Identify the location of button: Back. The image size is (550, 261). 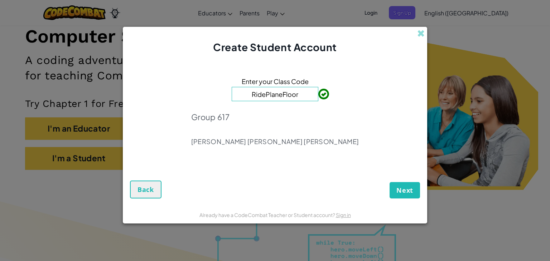
(146, 190).